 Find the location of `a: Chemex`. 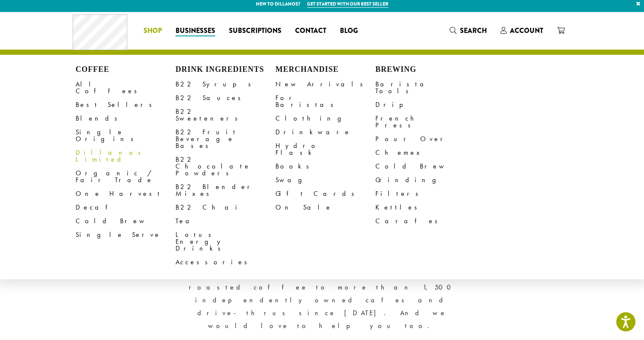

a: Chemex is located at coordinates (426, 152).